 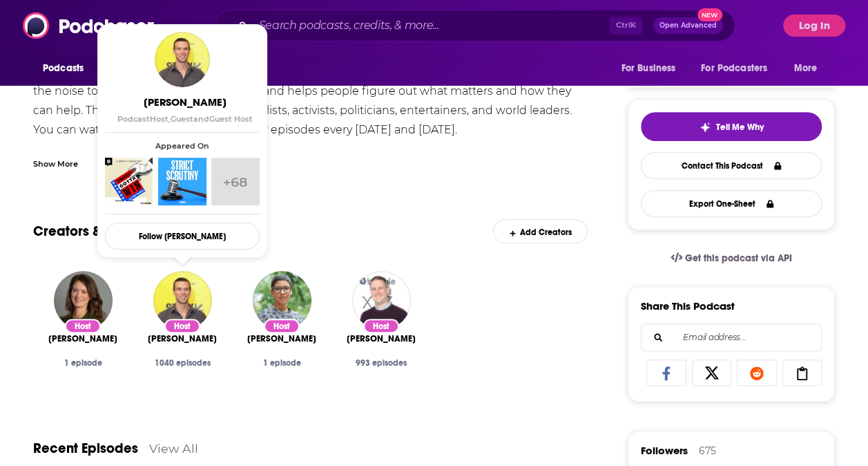 What do you see at coordinates (731, 127) in the screenshot?
I see `button: tell me why sparkleTell Me Why` at bounding box center [731, 127].